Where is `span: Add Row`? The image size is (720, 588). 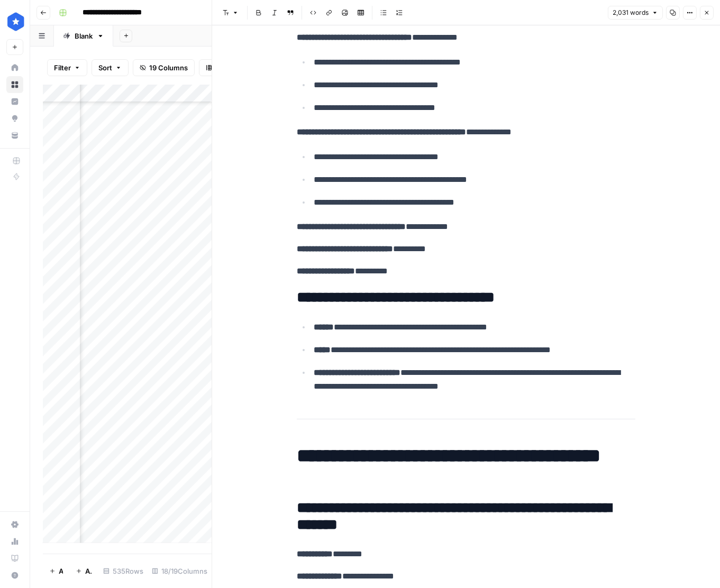
span: Add Row is located at coordinates (61, 571).